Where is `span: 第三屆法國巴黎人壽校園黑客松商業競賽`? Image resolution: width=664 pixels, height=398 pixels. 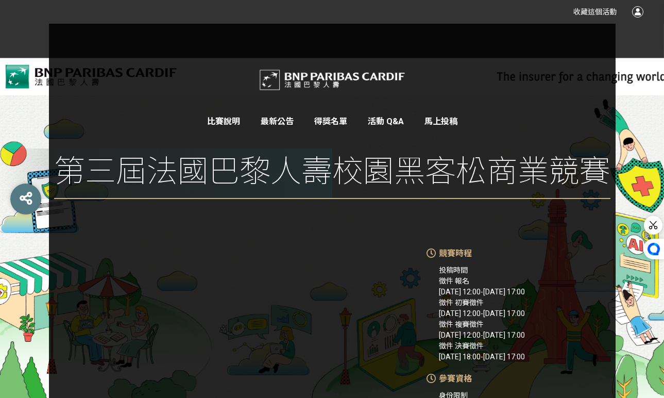 span: 第三屆法國巴黎人壽校園黑客松商業競賽 is located at coordinates (332, 174).